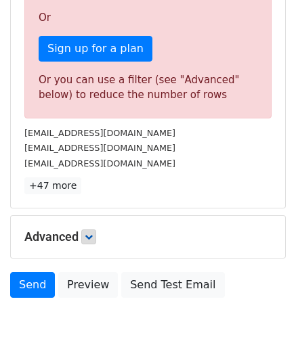 This screenshot has height=358, width=296. I want to click on div: Or you can use a filter (see "Advanced" below) to reduce the number of rows, so click(148, 87).